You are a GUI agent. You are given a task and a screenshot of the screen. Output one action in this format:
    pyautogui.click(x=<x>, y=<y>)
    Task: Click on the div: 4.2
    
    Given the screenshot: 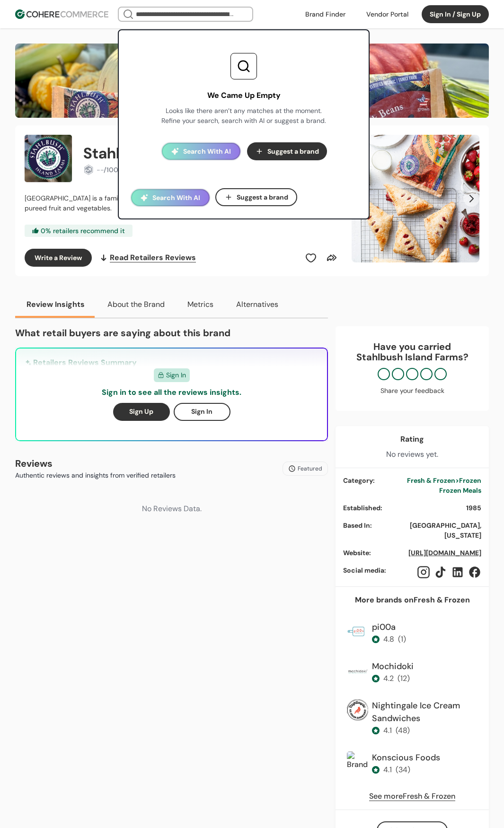 What is the action you would take?
    pyautogui.click(x=389, y=678)
    